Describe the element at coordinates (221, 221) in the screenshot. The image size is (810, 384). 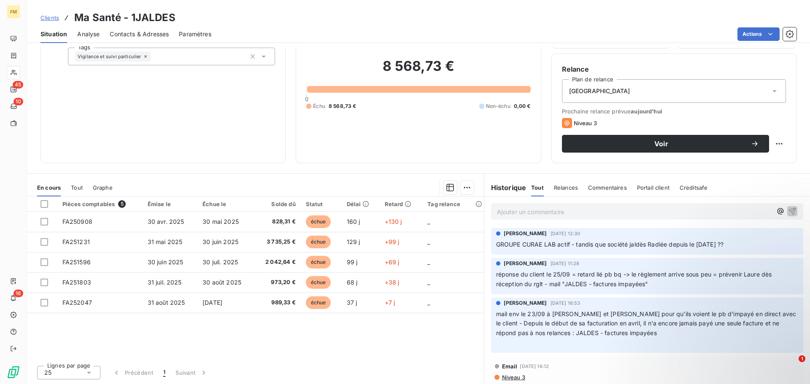
I see `span: 30 mai 2025` at that location.